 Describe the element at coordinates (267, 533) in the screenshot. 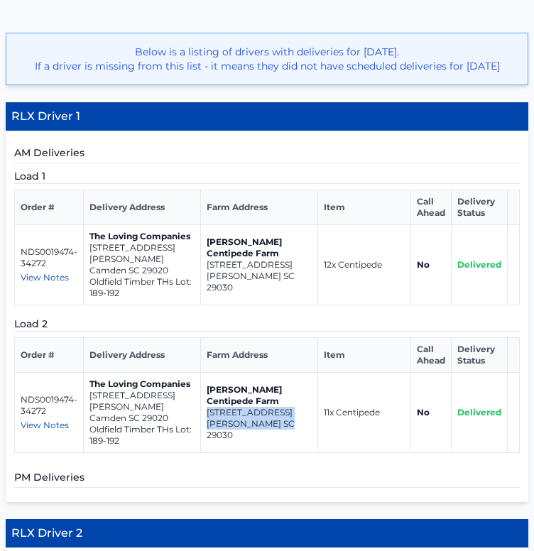

I see `h4: RLX Driver 2` at that location.